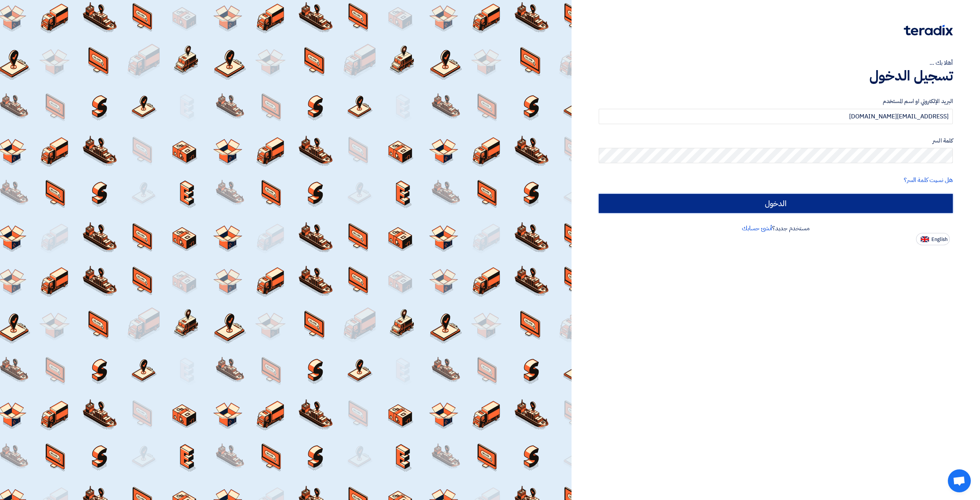 This screenshot has height=500, width=980. Describe the element at coordinates (940, 240) in the screenshot. I see `span: English` at that location.